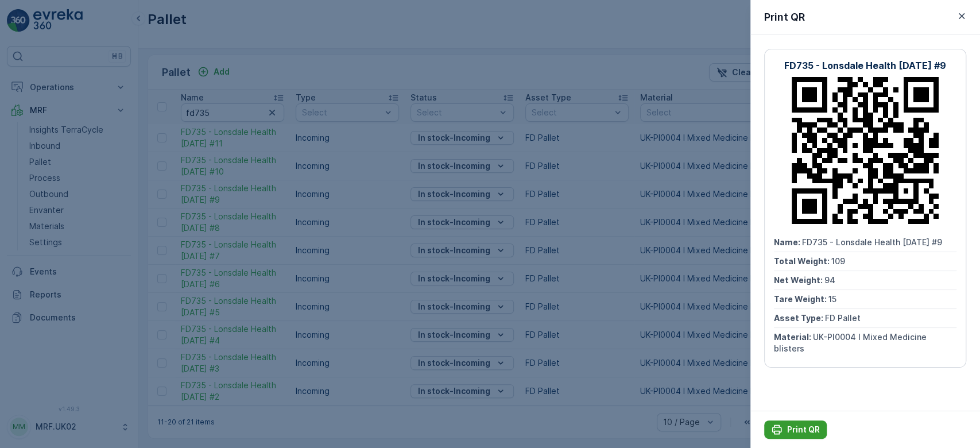 The height and width of the screenshot is (448, 980). I want to click on span: 109, so click(838, 261).